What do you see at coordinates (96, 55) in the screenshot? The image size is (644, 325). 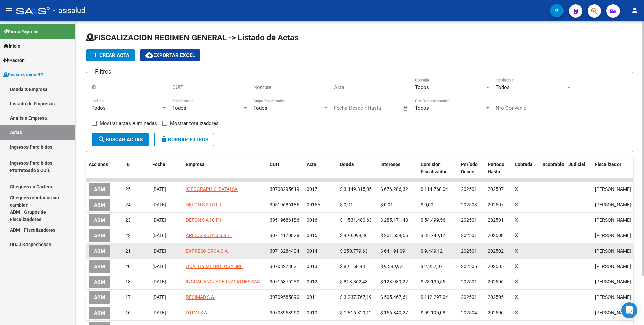 I see `mat-icon: add` at bounding box center [96, 55].